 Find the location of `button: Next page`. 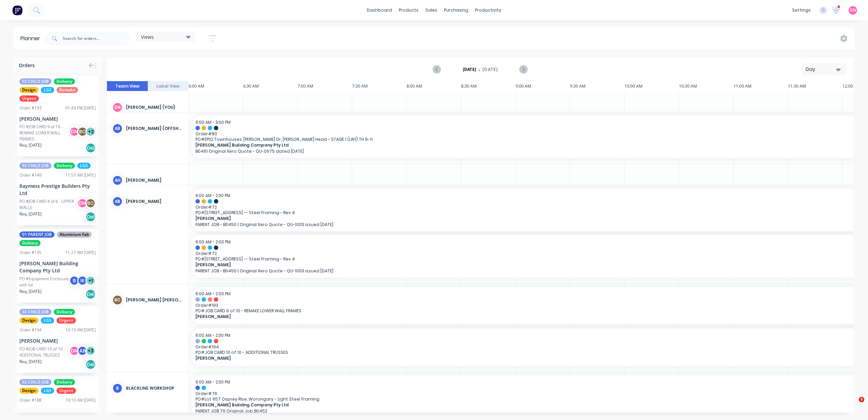

button: Next page is located at coordinates (523, 69).